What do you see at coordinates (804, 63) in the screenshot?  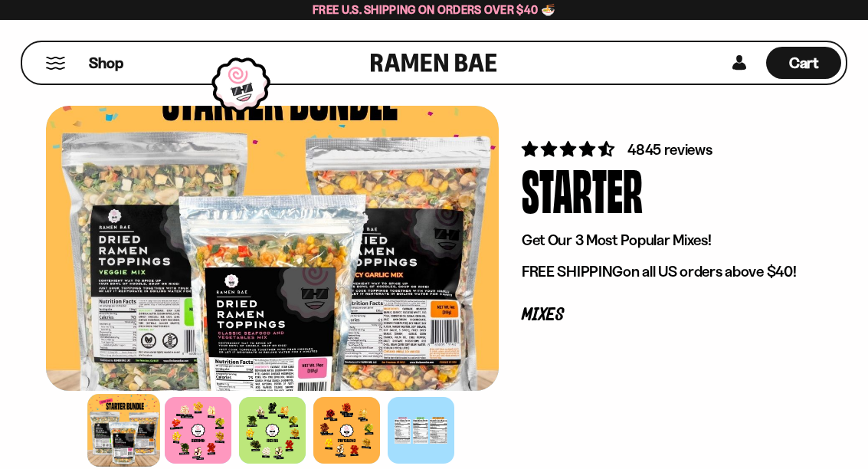 I see `a: Cart` at bounding box center [804, 63].